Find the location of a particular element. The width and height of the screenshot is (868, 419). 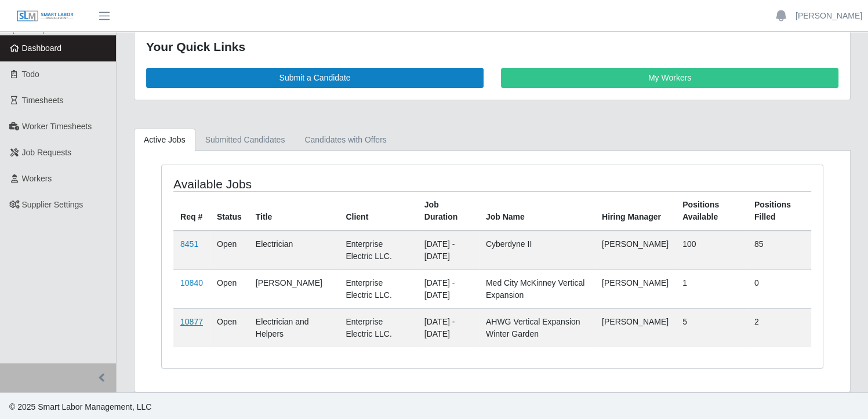

a: Candidates with Offers is located at coordinates (345, 140).